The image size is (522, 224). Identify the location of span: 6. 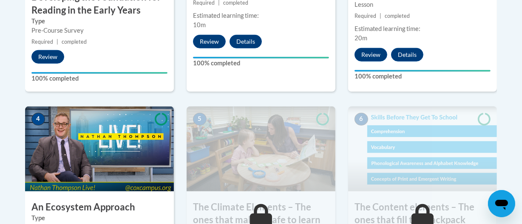
(361, 119).